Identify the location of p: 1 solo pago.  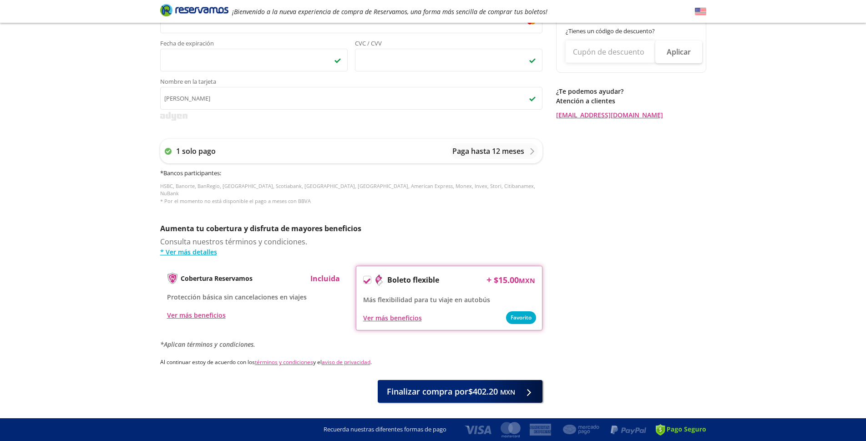
(196, 151).